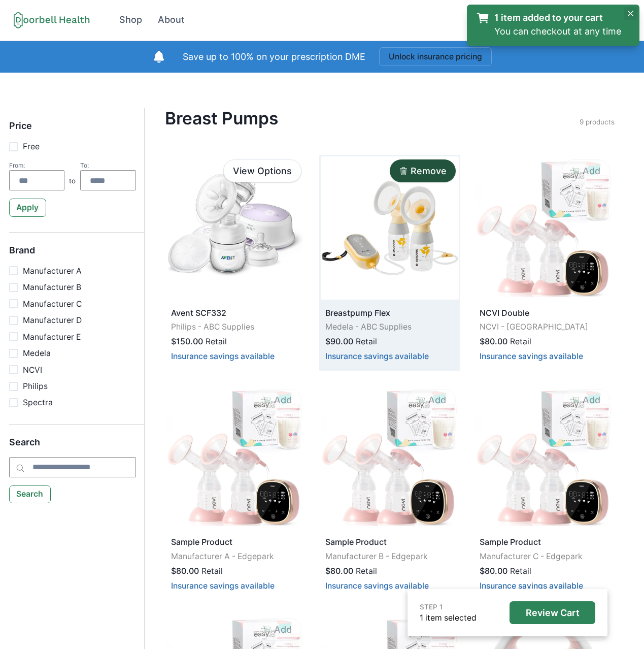 The height and width of the screenshot is (649, 644). Describe the element at coordinates (72, 131) in the screenshot. I see `h5: Price` at that location.